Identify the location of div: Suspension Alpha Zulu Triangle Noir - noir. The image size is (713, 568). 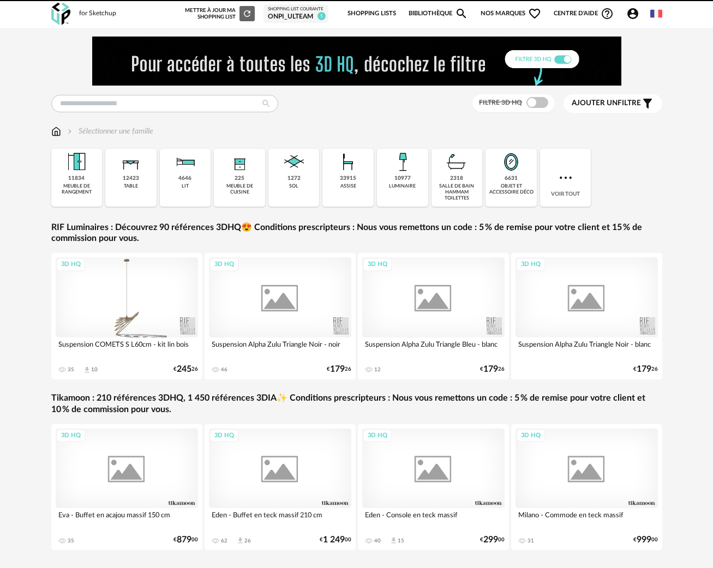
(280, 348).